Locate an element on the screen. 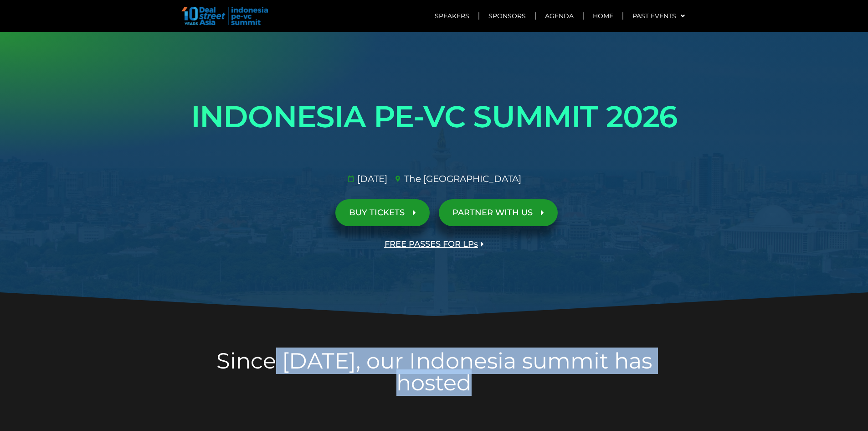  a: Agenda is located at coordinates (560, 16).